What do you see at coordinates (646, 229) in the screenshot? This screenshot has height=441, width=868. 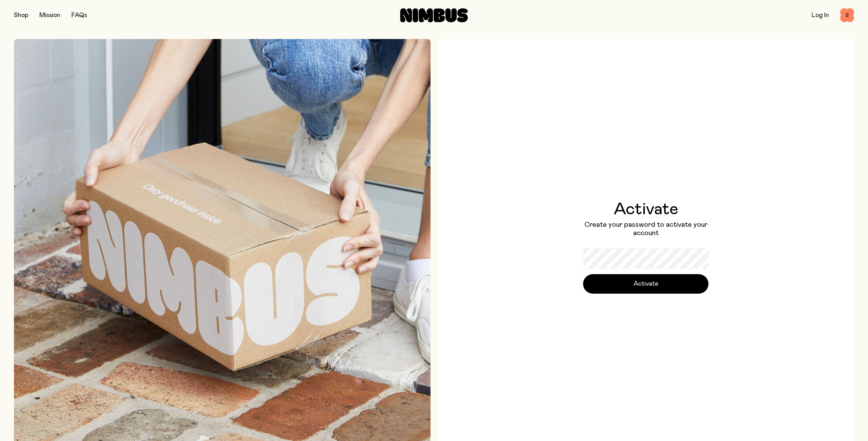 I see `p: Create your password to activate your account` at bounding box center [646, 229].